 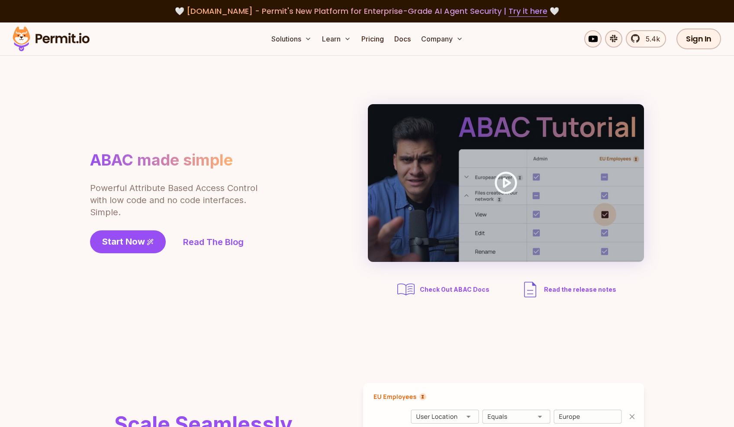 What do you see at coordinates (123, 242) in the screenshot?
I see `span: Start Now` at bounding box center [123, 242].